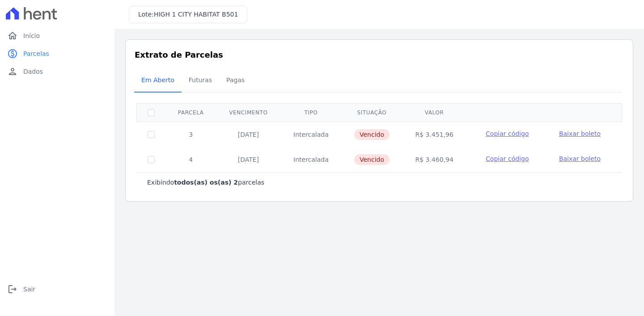 The height and width of the screenshot is (316, 644). I want to click on i: person, so click(12, 72).